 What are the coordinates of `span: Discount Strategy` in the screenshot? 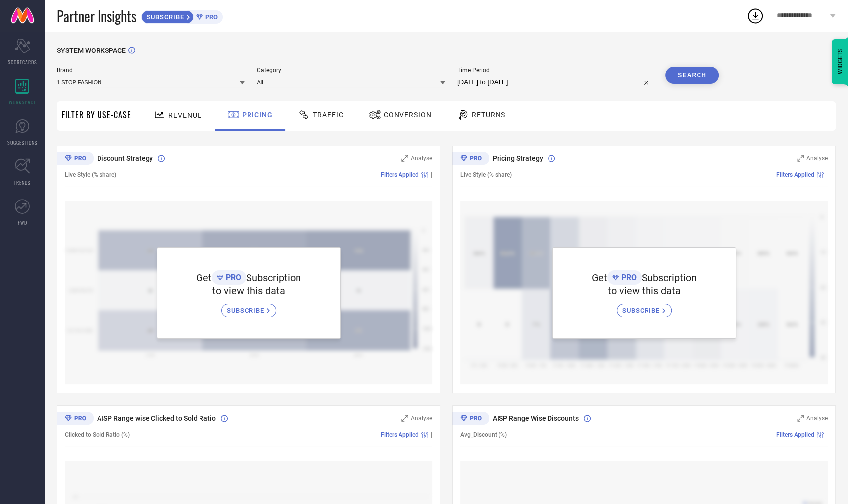 It's located at (125, 159).